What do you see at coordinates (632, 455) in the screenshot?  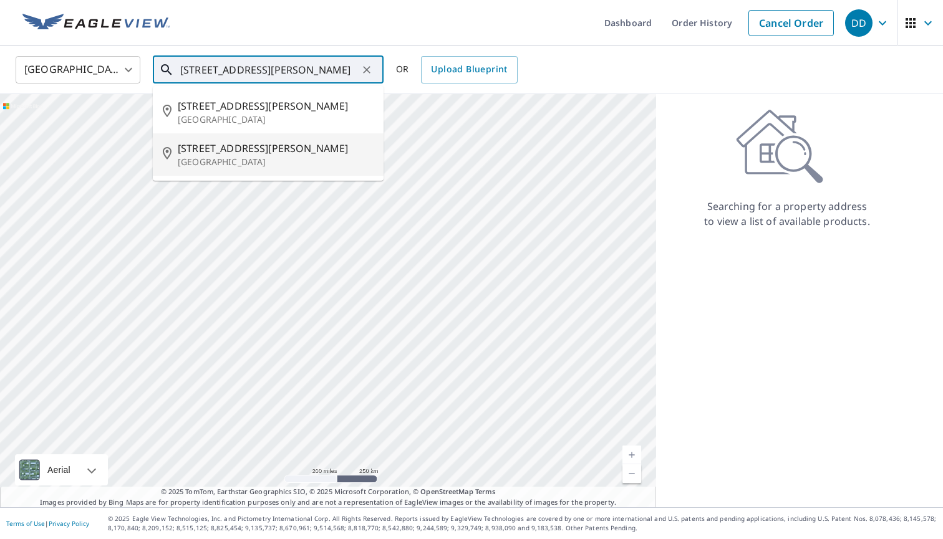 I see `a: Current Level 5, Zoom In` at bounding box center [632, 455].